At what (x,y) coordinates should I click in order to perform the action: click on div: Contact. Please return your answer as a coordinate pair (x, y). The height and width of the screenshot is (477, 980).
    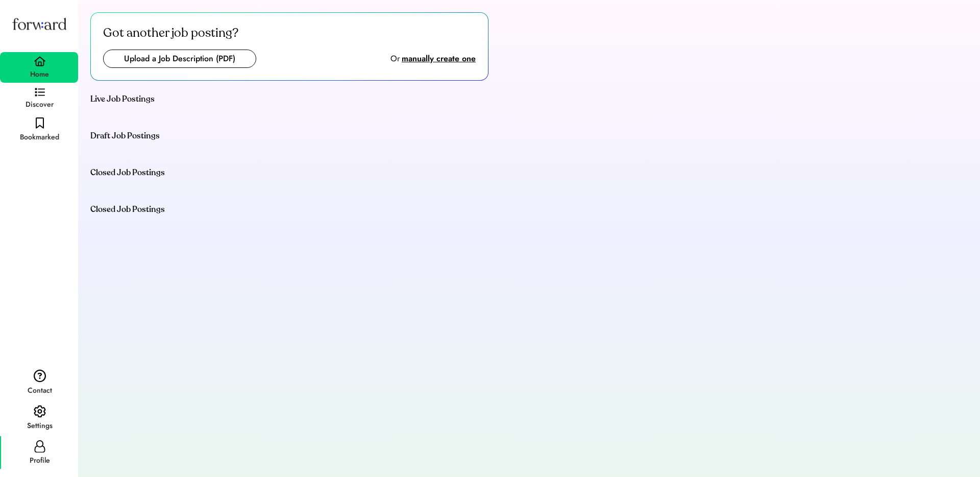
    Looking at the image, I should click on (40, 391).